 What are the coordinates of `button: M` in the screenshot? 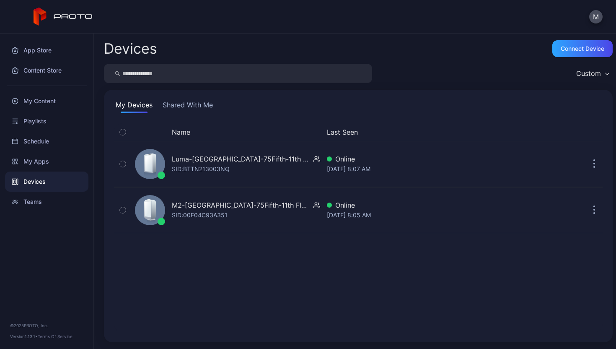 It's located at (596, 17).